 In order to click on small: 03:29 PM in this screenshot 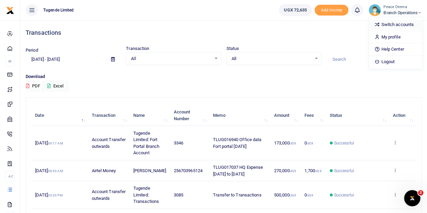, I will do `click(55, 195)`.